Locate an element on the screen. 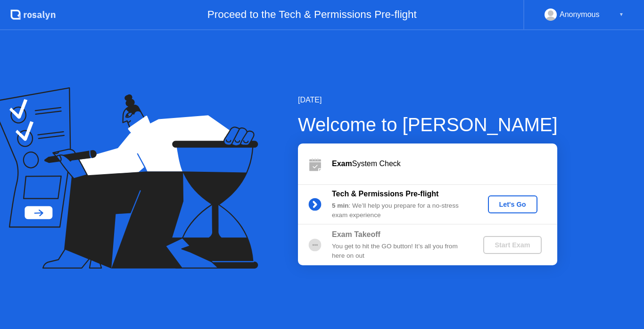 The width and height of the screenshot is (644, 329). b: Exam is located at coordinates (342, 163).